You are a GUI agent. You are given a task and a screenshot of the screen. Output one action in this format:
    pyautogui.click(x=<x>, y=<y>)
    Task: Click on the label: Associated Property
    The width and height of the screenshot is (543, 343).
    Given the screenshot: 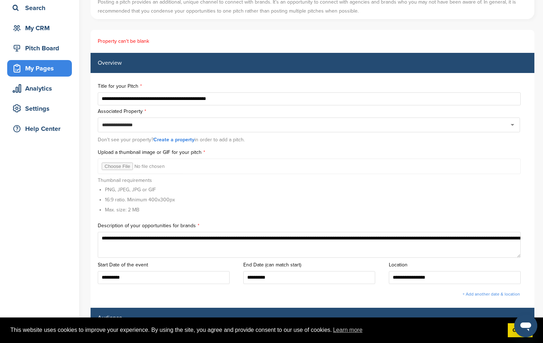 What is the action you would take?
    pyautogui.click(x=312, y=111)
    